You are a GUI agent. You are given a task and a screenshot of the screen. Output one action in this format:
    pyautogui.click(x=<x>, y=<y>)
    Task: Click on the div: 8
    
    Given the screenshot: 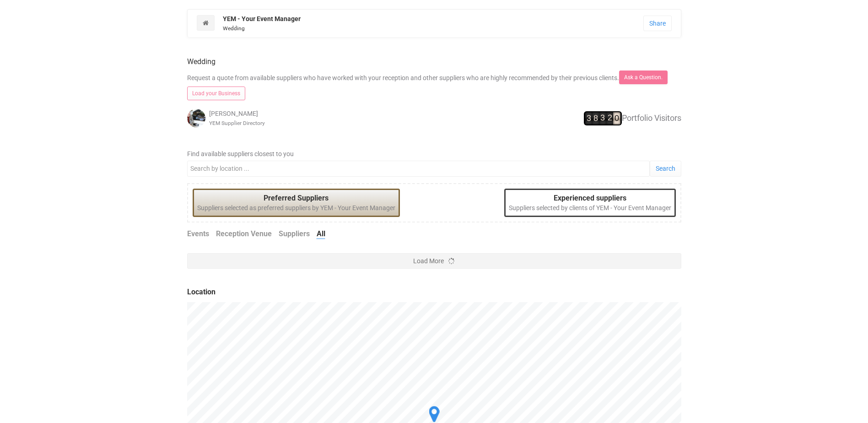 What is the action you would take?
    pyautogui.click(x=596, y=118)
    